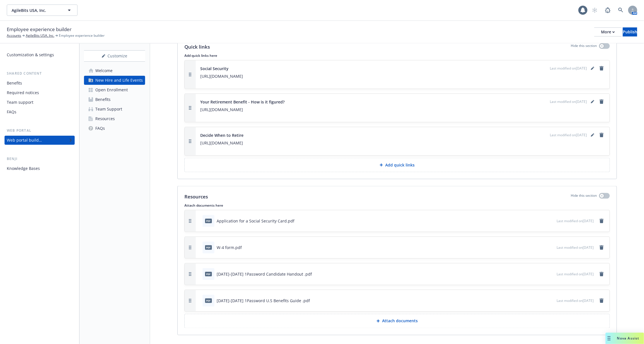 The width and height of the screenshot is (644, 344). Describe the element at coordinates (400, 321) in the screenshot. I see `p: Attach documents` at that location.